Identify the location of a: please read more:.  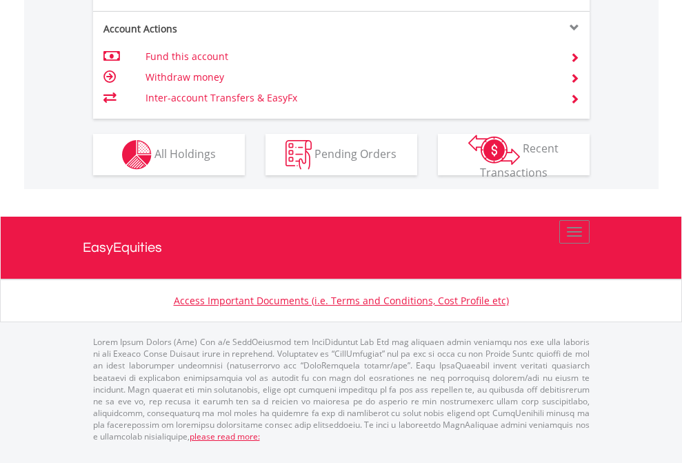
(225, 436).